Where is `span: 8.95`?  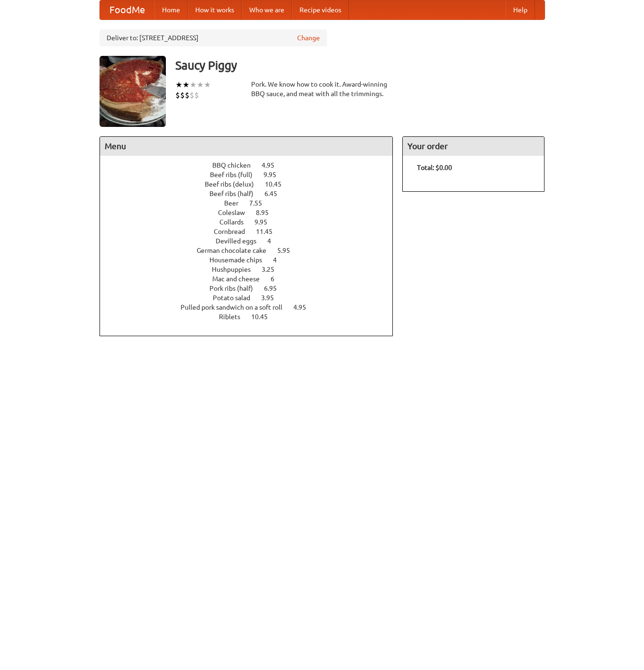 span: 8.95 is located at coordinates (267, 213).